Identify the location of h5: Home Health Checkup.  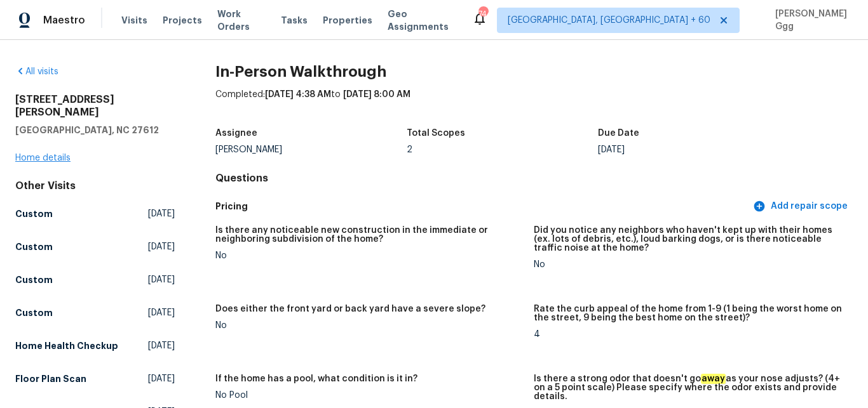
(67, 346).